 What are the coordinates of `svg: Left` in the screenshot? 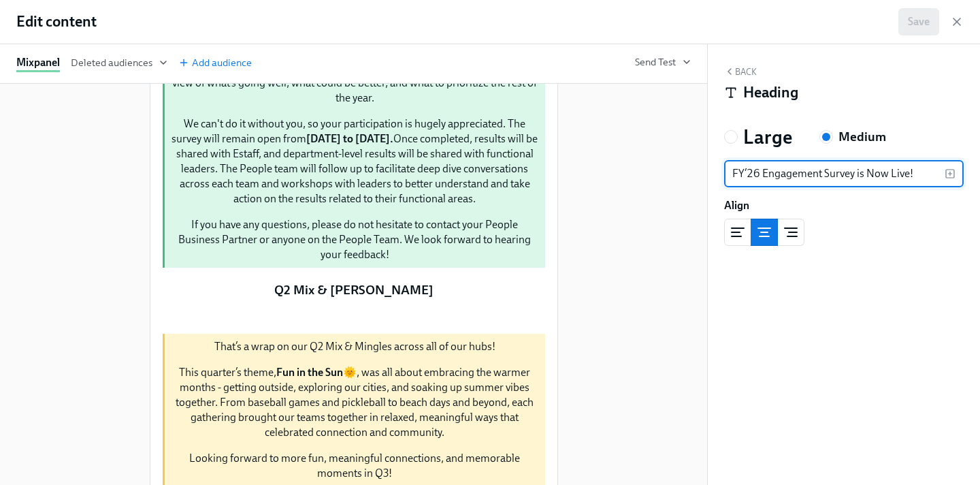 It's located at (738, 232).